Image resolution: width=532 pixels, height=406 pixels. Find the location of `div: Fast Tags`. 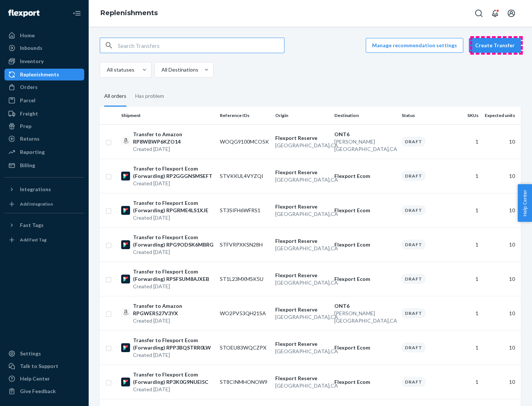

div: Fast Tags is located at coordinates (32, 225).